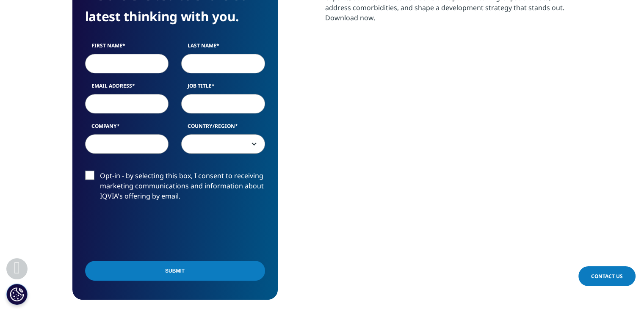  Describe the element at coordinates (127, 128) in the screenshot. I see `label: Company` at that location.